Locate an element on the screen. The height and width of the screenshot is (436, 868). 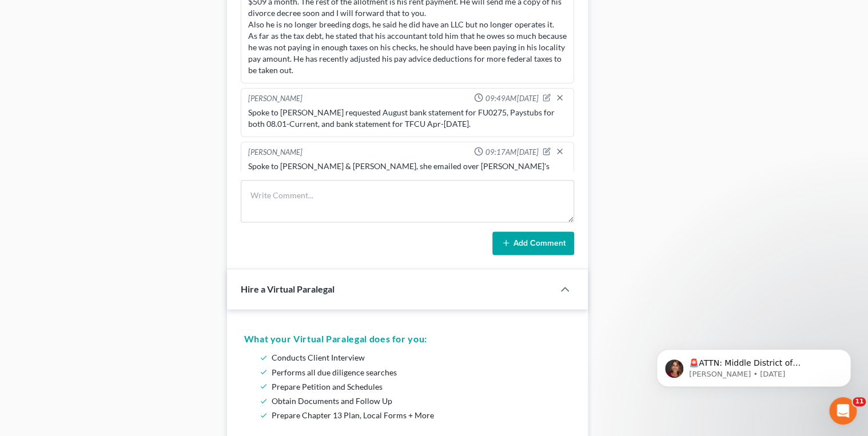
div: message notification from Katie, 1d ago. 🚨ATTN: Middle District of Florida The court has added a ... is located at coordinates (115, 43).